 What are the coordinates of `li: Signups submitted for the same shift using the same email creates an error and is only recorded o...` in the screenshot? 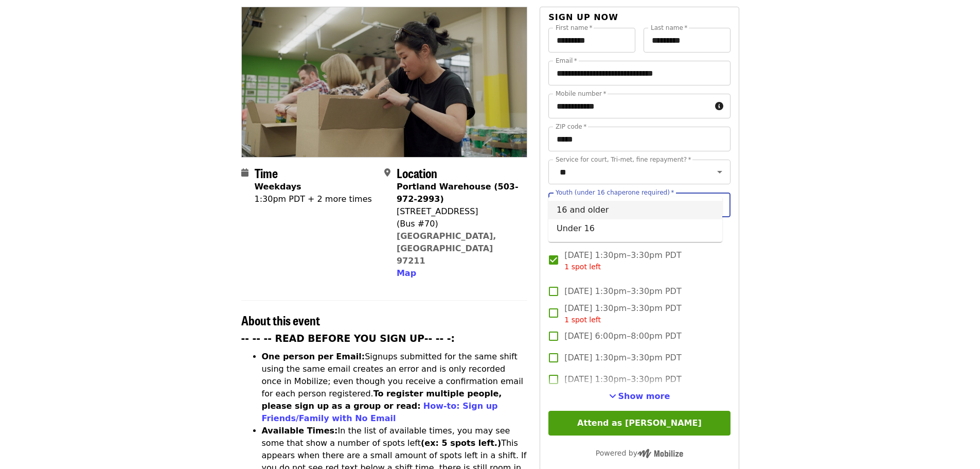 It's located at (395, 387).